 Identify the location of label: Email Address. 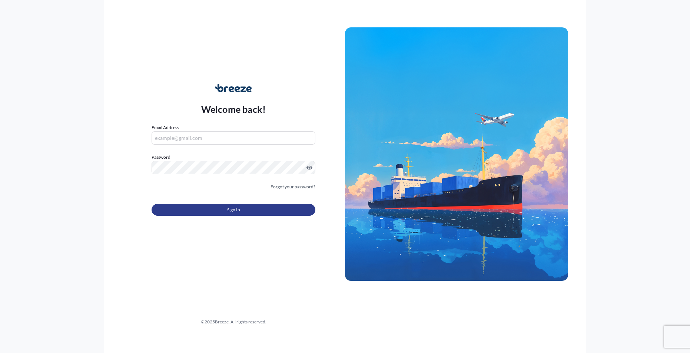
(165, 128).